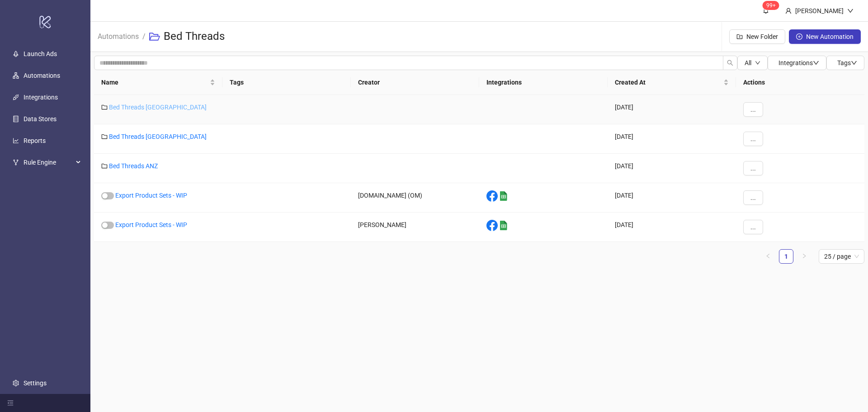 The width and height of the screenshot is (868, 412). What do you see at coordinates (800, 82) in the screenshot?
I see `th: Actions` at bounding box center [800, 82].